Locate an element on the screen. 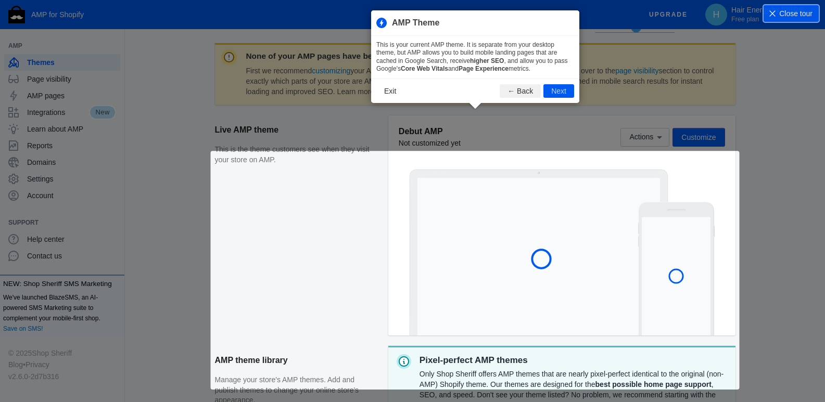  span: Close tour is located at coordinates (796, 14).